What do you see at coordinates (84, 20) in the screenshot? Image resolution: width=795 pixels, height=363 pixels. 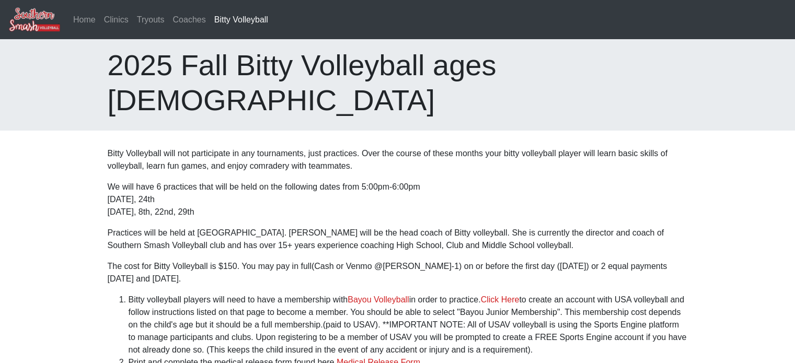 I see `a: Home` at bounding box center [84, 20].